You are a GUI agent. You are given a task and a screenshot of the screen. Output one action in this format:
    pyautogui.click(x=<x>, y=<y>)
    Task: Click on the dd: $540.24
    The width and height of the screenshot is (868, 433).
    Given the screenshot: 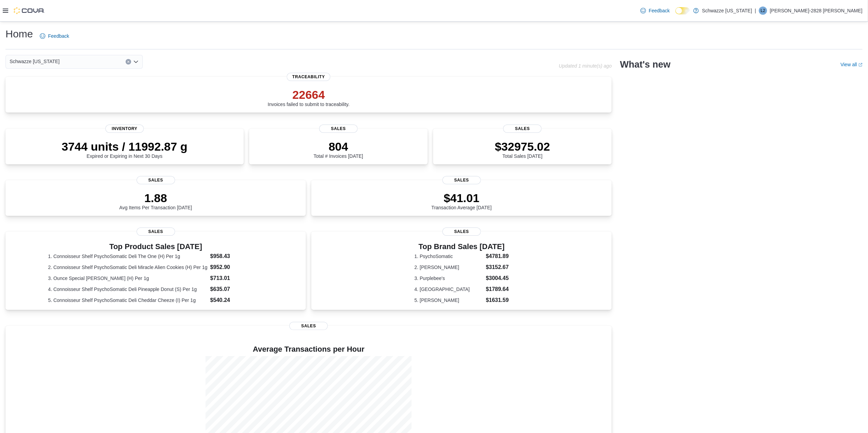 What is the action you would take?
    pyautogui.click(x=237, y=300)
    